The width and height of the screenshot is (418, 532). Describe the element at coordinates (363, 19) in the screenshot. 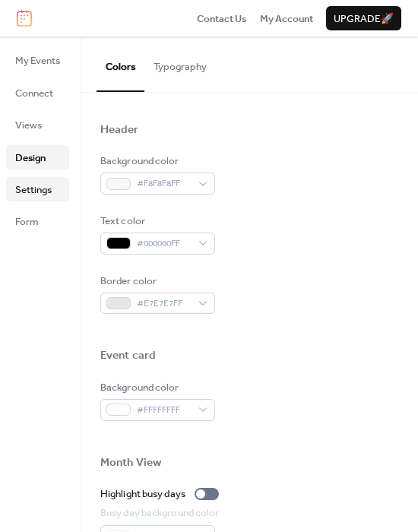

I see `span: Upgrade 🚀` at that location.